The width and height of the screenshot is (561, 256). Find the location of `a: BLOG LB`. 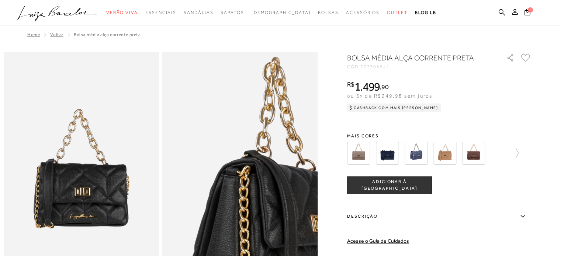

a: BLOG LB is located at coordinates (425, 13).